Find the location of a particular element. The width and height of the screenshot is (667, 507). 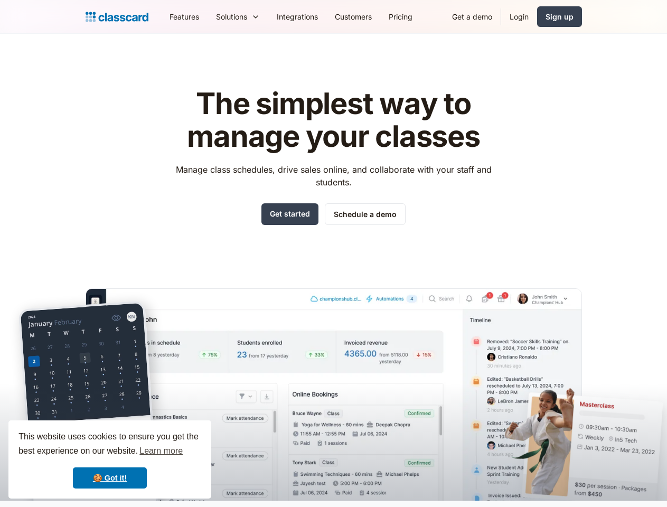

a: Features is located at coordinates (184, 16).